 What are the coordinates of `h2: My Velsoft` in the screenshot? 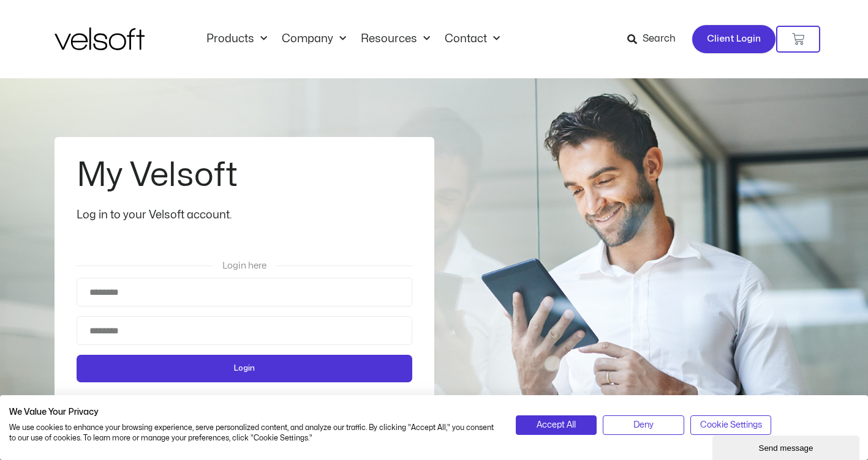 It's located at (243, 175).